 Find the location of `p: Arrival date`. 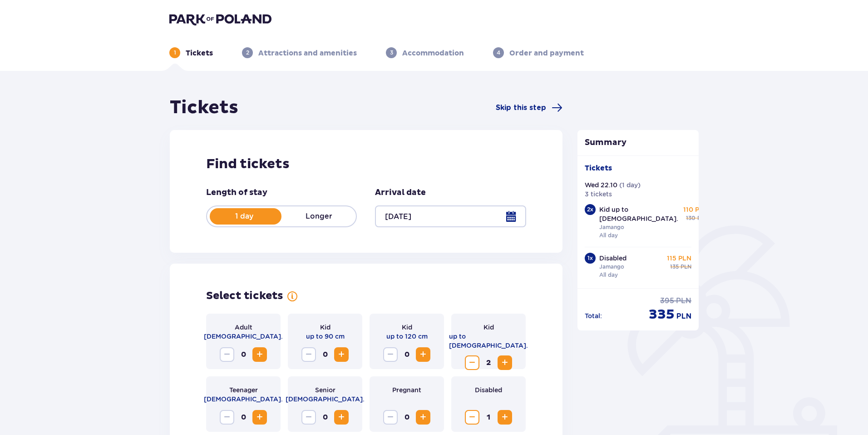

p: Arrival date is located at coordinates (400, 192).